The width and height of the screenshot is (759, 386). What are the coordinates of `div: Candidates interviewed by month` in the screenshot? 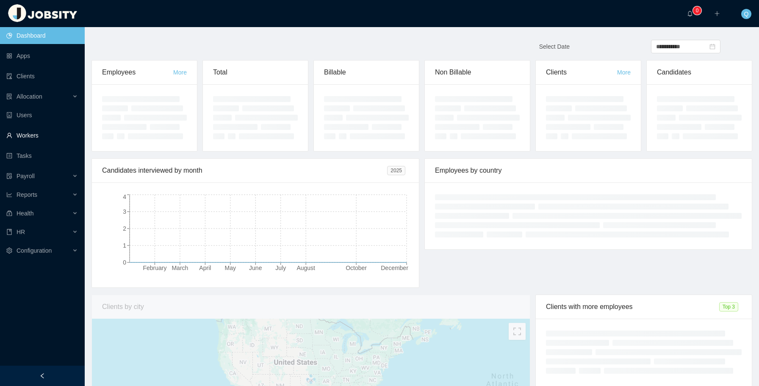 It's located at (244, 171).